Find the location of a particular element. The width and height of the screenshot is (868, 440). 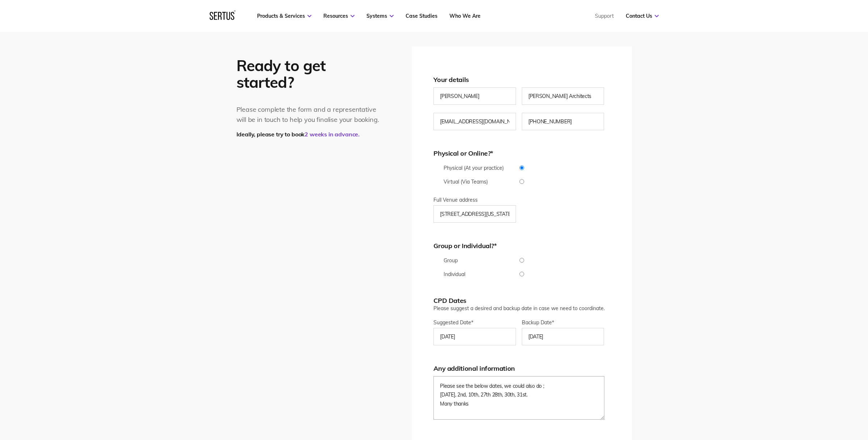

input: Individual is located at coordinates (522, 274).